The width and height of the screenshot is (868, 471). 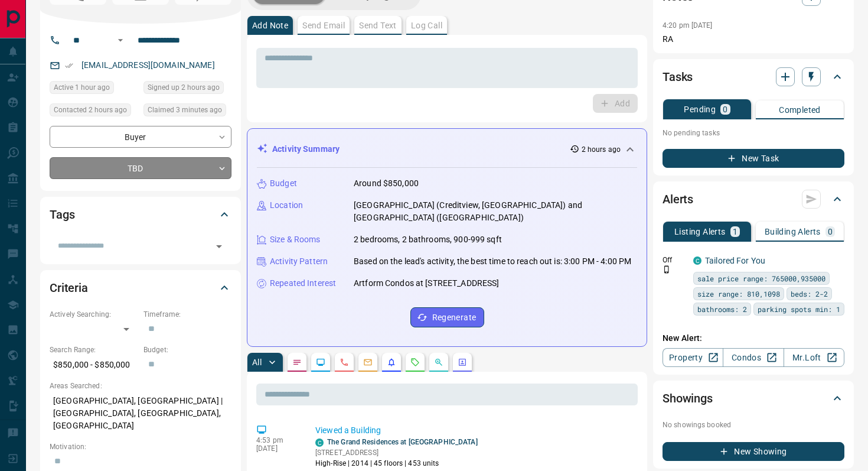 What do you see at coordinates (693, 358) in the screenshot?
I see `a: Property` at bounding box center [693, 358].